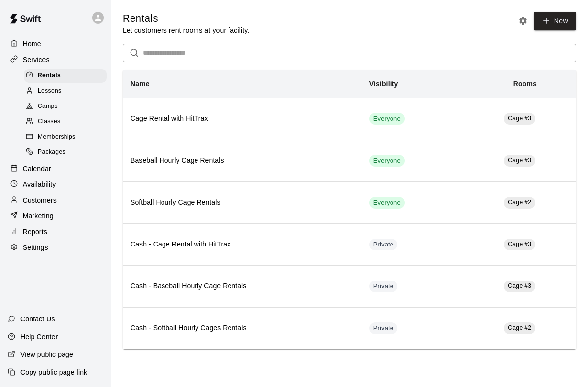 This screenshot has width=588, height=387. I want to click on b: Name, so click(140, 83).